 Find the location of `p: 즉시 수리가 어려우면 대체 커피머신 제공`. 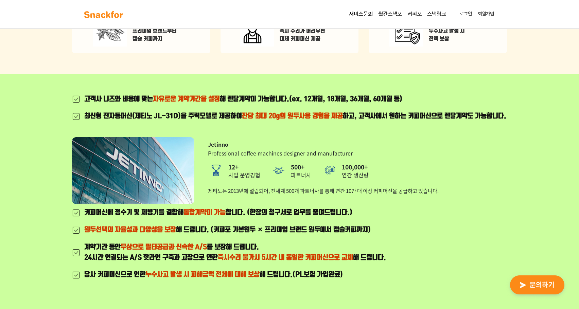

p: 즉시 수리가 어려우면 대체 커피머신 제공 is located at coordinates (309, 35).